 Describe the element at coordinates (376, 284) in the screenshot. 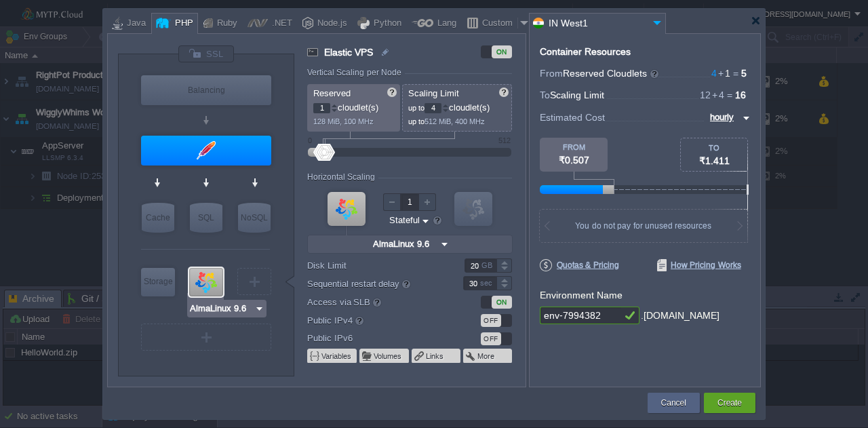

I see `label: Sequential restart delay` at that location.